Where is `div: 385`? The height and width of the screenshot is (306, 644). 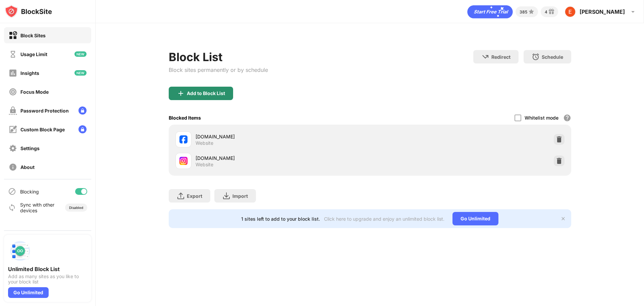
div: 385 is located at coordinates (523, 12).